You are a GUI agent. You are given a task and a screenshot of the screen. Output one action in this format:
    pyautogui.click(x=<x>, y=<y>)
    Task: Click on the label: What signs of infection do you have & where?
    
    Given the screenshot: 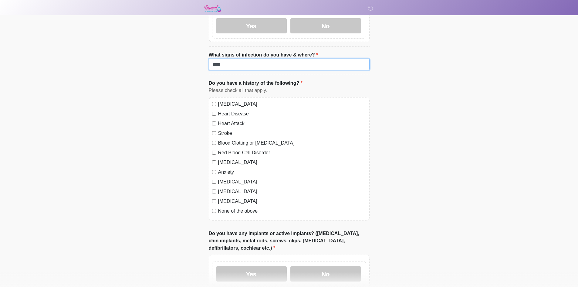 What is the action you would take?
    pyautogui.click(x=263, y=55)
    